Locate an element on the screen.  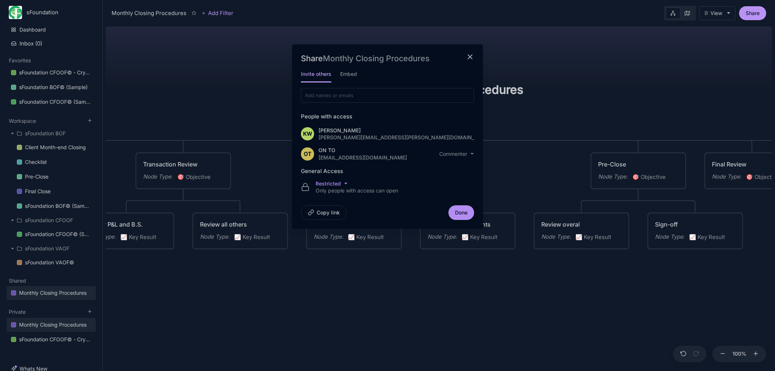
button: Done is located at coordinates (461, 213).